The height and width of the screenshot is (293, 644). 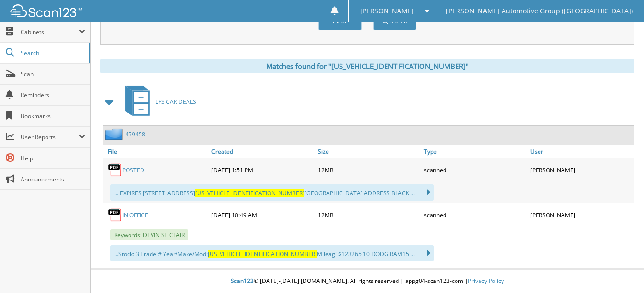 I want to click on a: 459458, so click(x=135, y=134).